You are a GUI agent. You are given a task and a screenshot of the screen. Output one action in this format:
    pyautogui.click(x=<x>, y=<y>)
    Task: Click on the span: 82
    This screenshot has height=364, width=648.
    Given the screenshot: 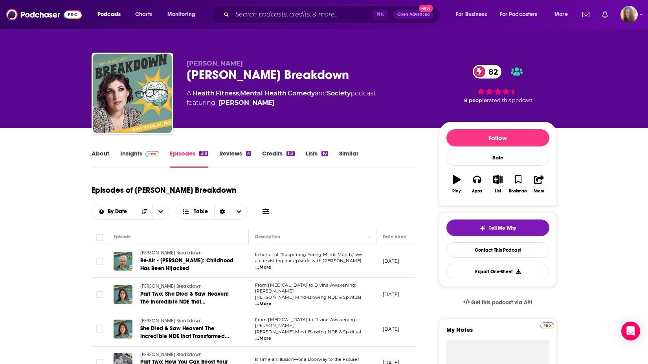 What is the action you would take?
    pyautogui.click(x=491, y=72)
    